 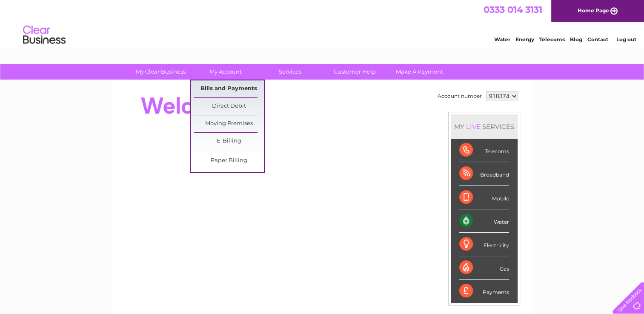 I want to click on a: Paper Billing, so click(x=229, y=161).